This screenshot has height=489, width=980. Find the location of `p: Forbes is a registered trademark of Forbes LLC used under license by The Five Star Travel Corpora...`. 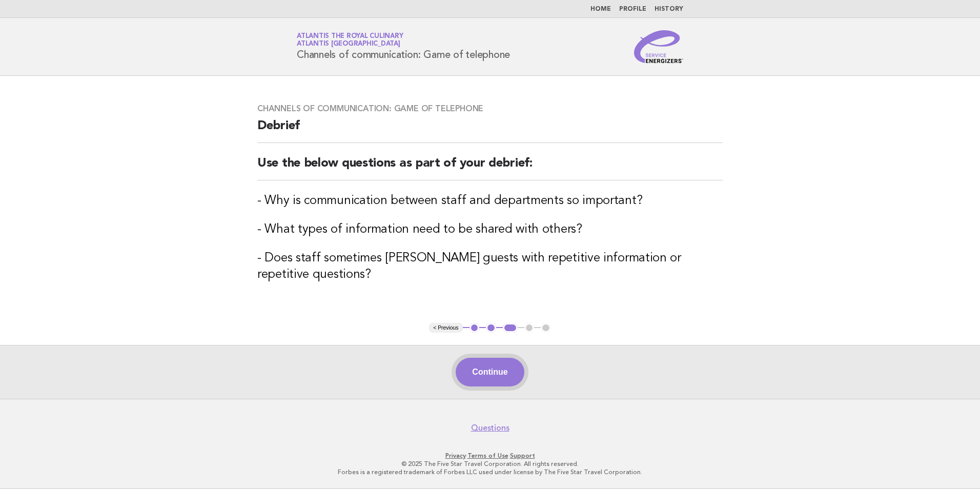

p: Forbes is a registered trademark of Forbes LLC used under license by The Five Star Travel Corpora... is located at coordinates (490, 472).